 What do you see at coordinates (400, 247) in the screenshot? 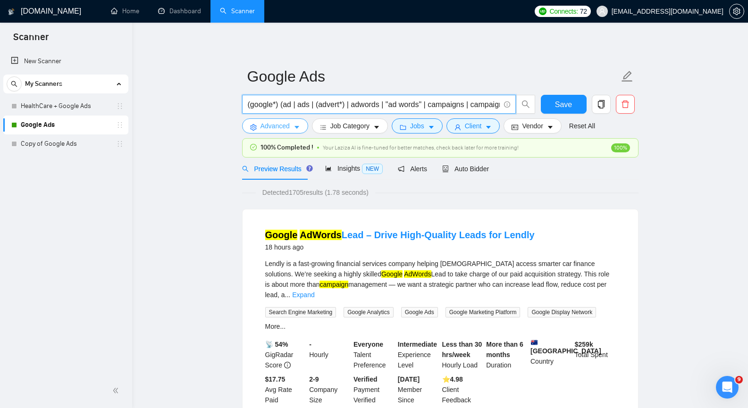
I see `div: 18 hours ago` at bounding box center [400, 247].